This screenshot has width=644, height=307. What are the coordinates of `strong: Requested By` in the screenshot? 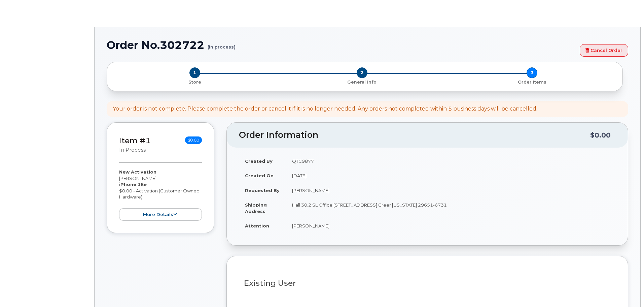 It's located at (262, 191).